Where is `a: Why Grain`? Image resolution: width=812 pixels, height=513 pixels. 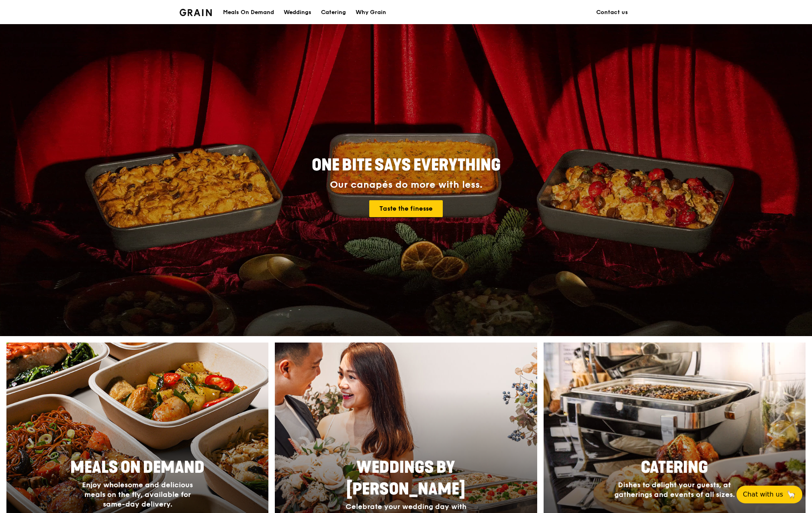 a: Why Grain is located at coordinates (370, 12).